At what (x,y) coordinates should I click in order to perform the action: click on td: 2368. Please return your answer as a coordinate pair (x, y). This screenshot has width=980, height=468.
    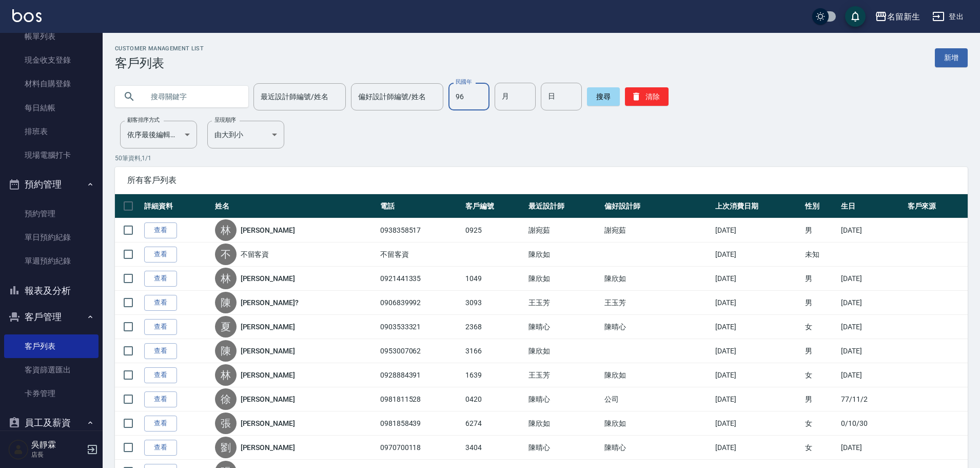
    Looking at the image, I should click on (495, 327).